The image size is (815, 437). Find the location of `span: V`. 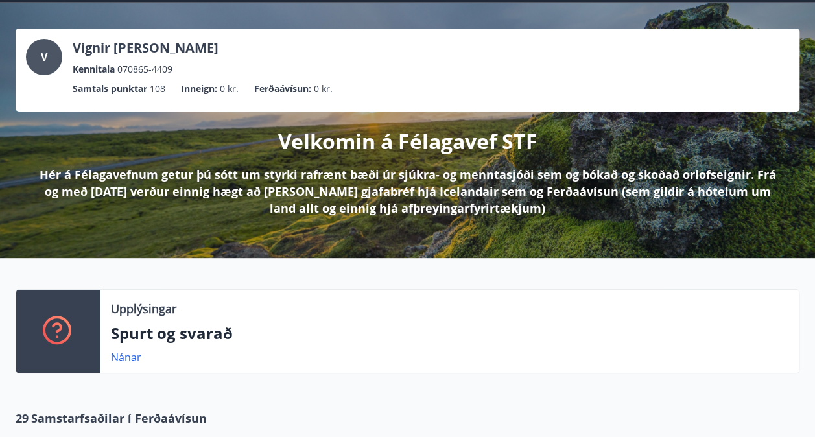

span: V is located at coordinates (44, 57).